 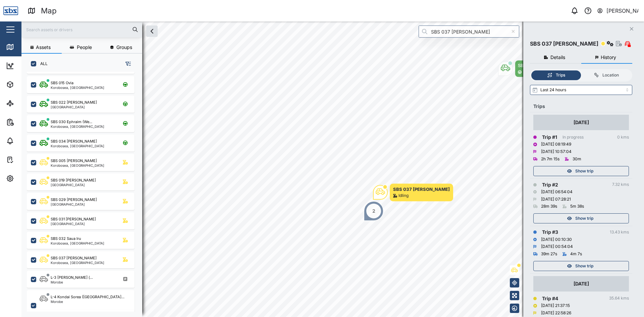 I want to click on span: Assets, so click(x=43, y=47).